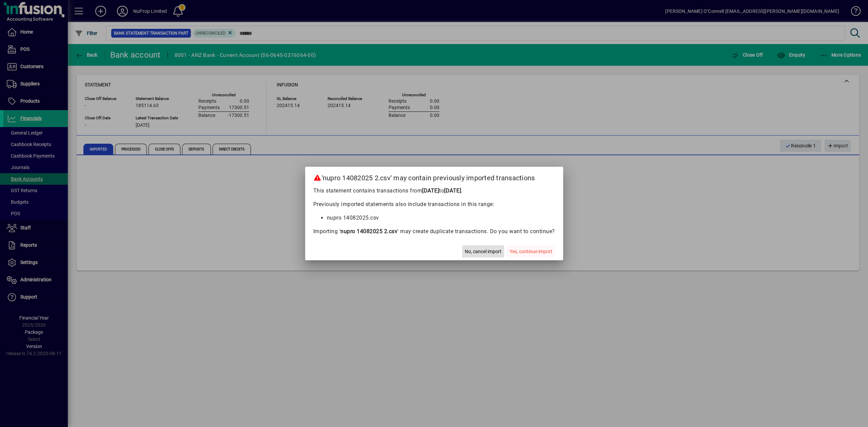 The height and width of the screenshot is (427, 868). What do you see at coordinates (483, 252) in the screenshot?
I see `button: No, cancel import` at bounding box center [483, 252].